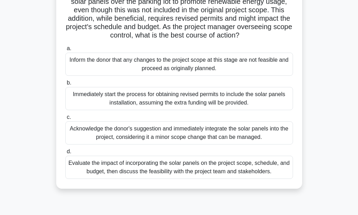  Describe the element at coordinates (69, 83) in the screenshot. I see `span: b.` at that location.